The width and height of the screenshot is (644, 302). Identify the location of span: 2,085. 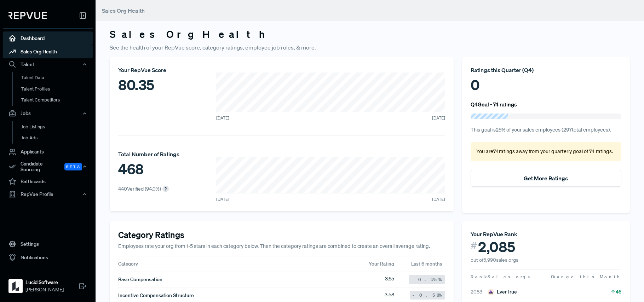
(496, 247).